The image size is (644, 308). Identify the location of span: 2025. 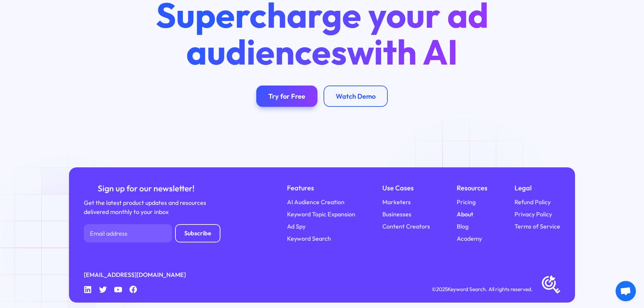
(442, 289).